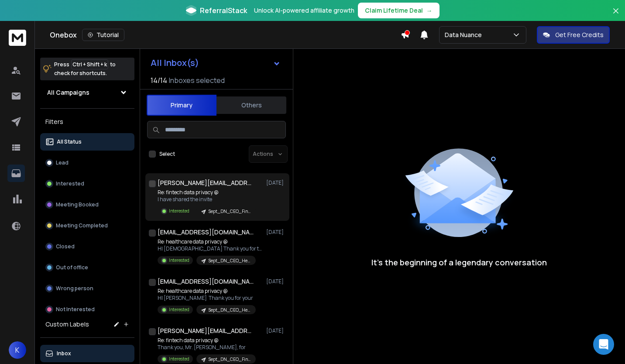 This screenshot has width=625, height=364. I want to click on span: 14 / 14, so click(159, 80).